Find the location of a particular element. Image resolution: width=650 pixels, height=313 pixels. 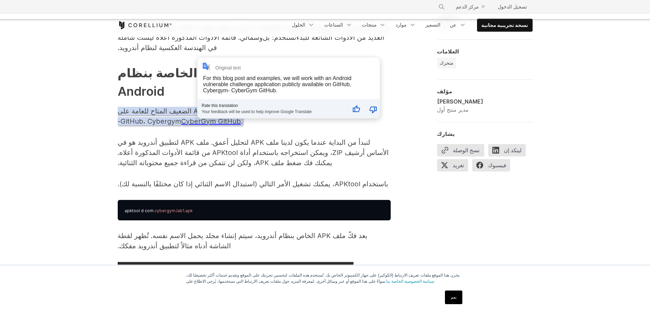

font: بعد فكّ ملف APK الخاص بنظام أندرويد، سيتم إنشاء مجلد يحمل الاسم نفسه. تُظهر لقطة الشاشة أدناه مثا... is located at coordinates (242, 241).